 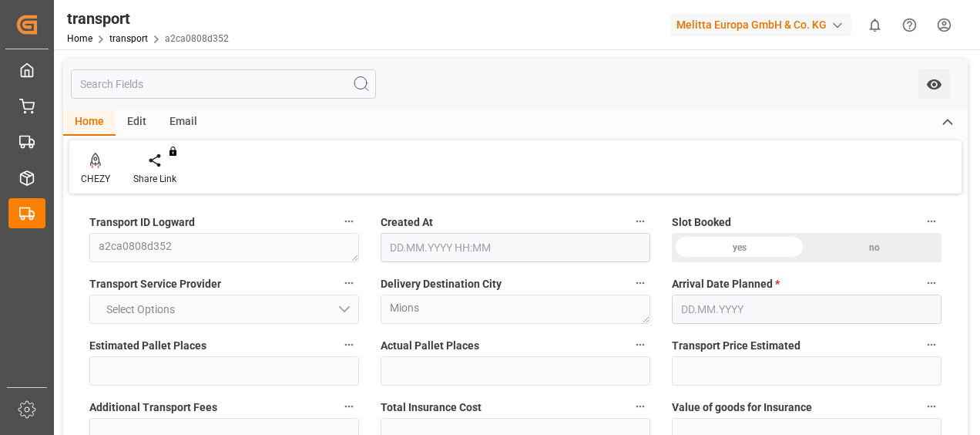 I want to click on a: Home, so click(x=79, y=38).